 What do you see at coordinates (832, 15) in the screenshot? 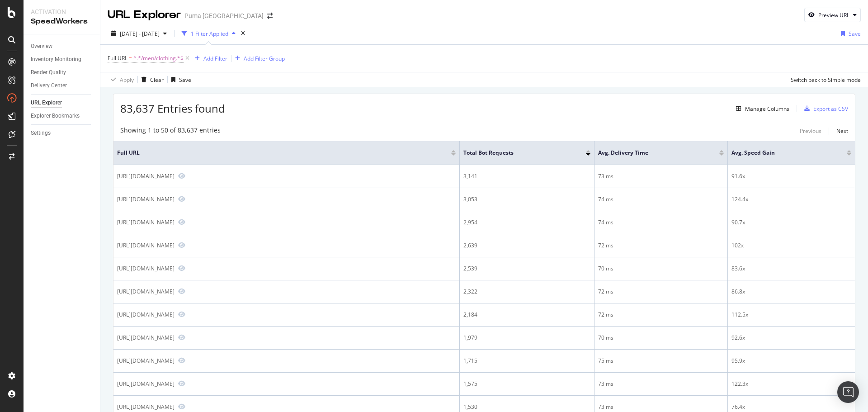
I see `button: Preview URL` at bounding box center [832, 15].